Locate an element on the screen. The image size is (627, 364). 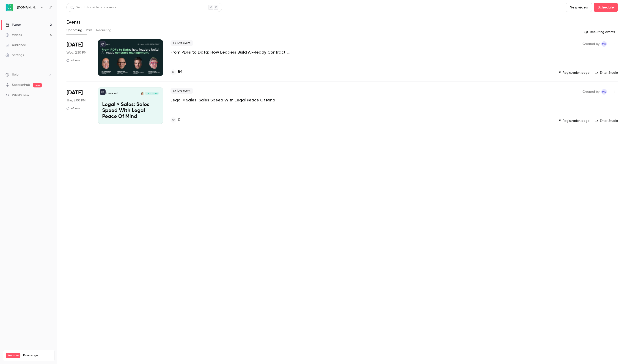
span: Premium is located at coordinates (13, 356).